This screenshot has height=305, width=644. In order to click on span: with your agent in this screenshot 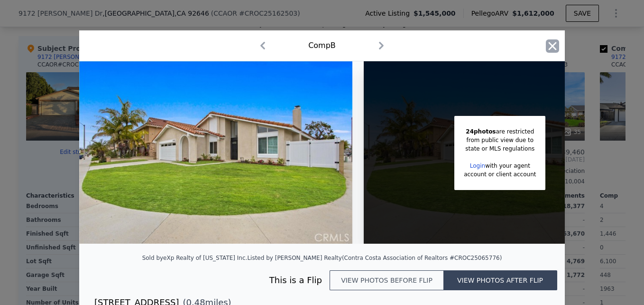, I will do `click(508, 166)`.